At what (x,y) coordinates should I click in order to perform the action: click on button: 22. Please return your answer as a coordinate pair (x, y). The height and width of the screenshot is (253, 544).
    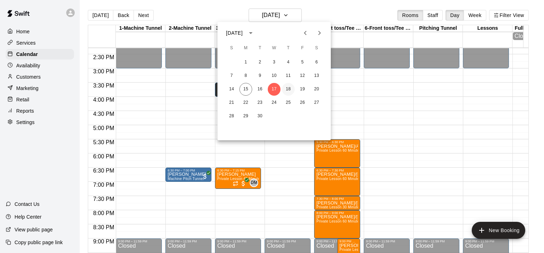
    Looking at the image, I should click on (246, 103).